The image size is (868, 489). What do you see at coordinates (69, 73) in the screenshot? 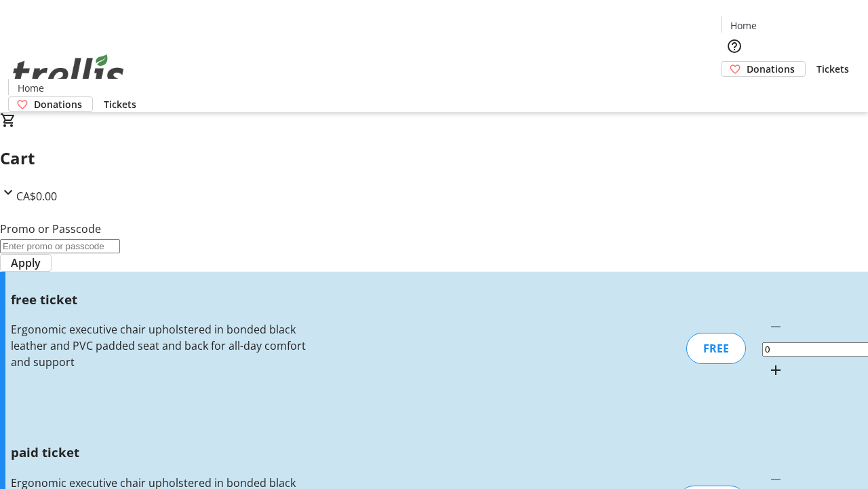
I see `img: Orient E2E Organization 6JrRoDDGgw's Logo` at bounding box center [69, 73].